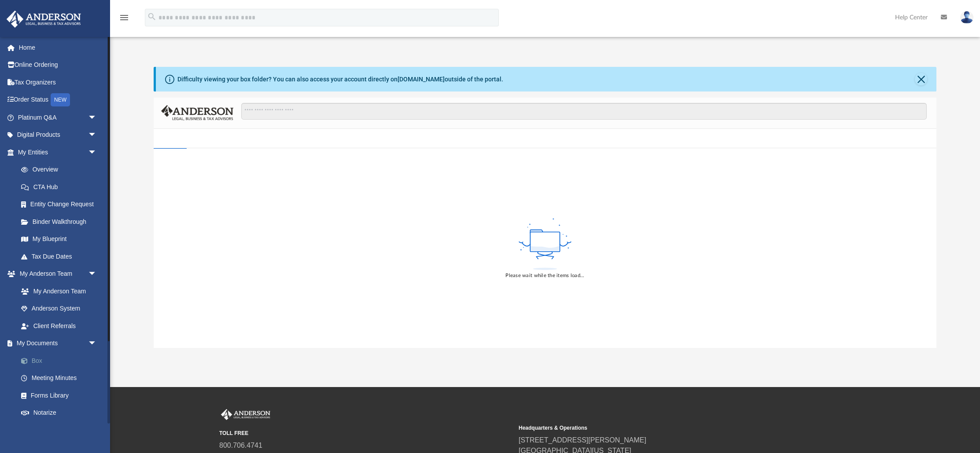 This screenshot has width=980, height=453. I want to click on a: Online Learningarrow_drop_down, so click(56, 430).